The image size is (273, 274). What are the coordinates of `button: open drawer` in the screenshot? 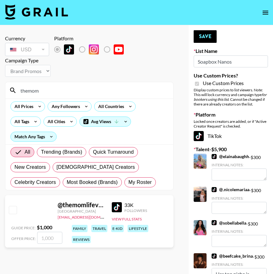 It's located at (265, 13).